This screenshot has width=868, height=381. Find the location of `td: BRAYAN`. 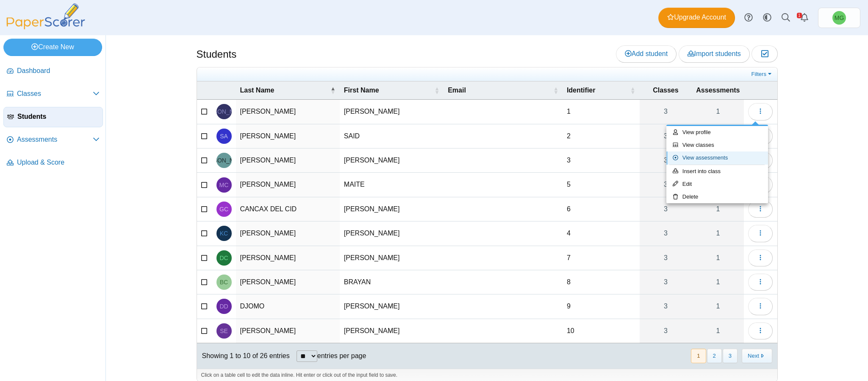

td: BRAYAN is located at coordinates (392, 282).